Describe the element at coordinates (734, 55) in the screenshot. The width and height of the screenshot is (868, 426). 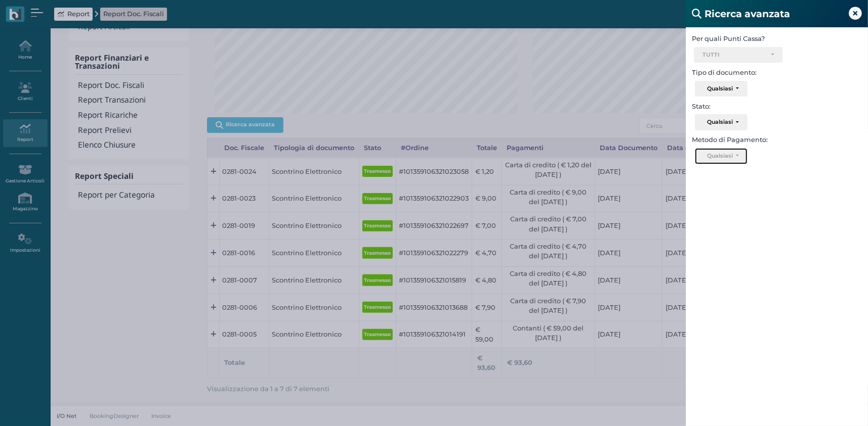
I see `div: TUTTI` at that location.